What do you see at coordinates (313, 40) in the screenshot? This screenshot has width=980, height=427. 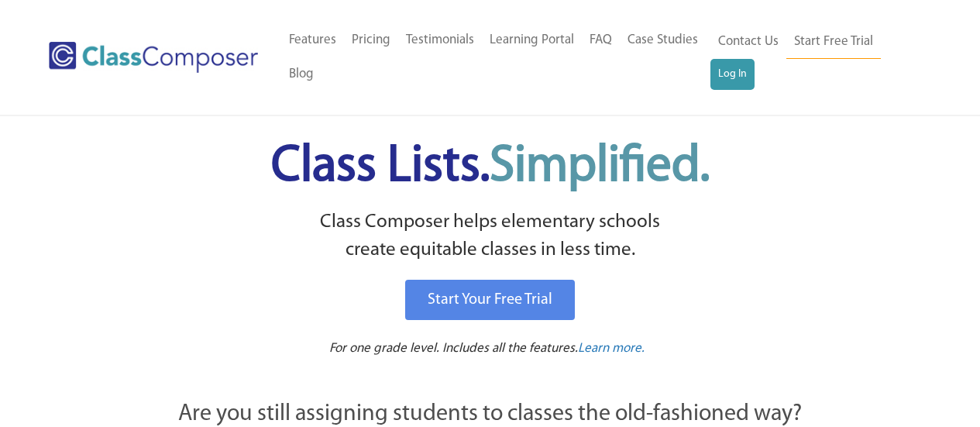 I see `a: Features` at bounding box center [313, 40].